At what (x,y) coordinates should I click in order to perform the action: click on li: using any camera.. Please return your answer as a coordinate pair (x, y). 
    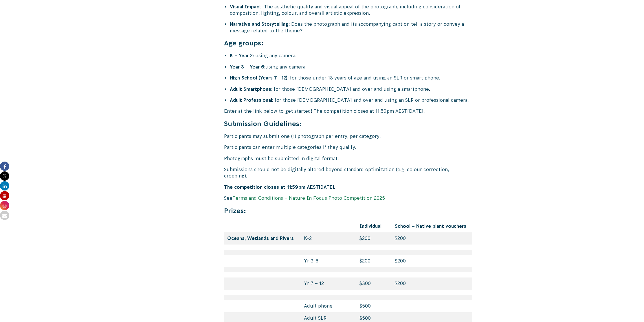
    Looking at the image, I should click on (351, 67).